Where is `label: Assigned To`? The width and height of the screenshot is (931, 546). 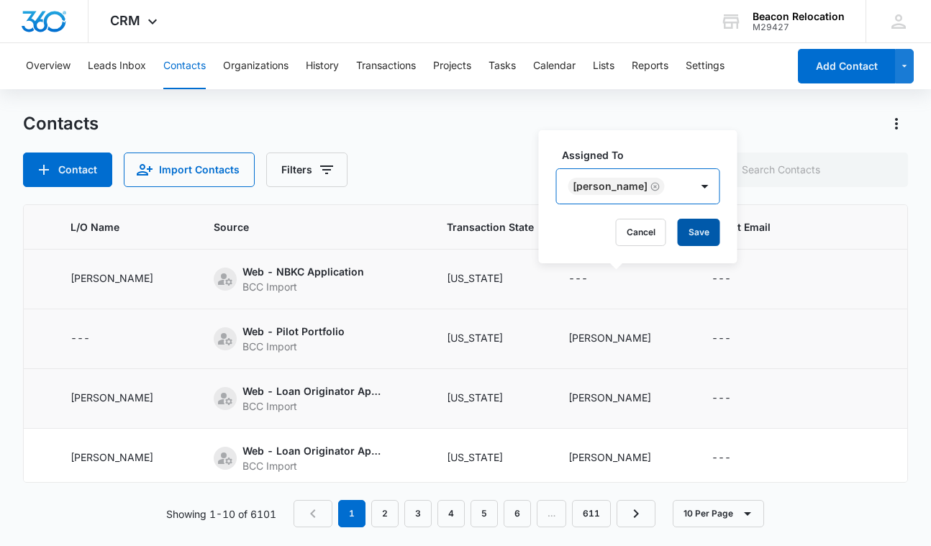 label: Assigned To is located at coordinates (644, 155).